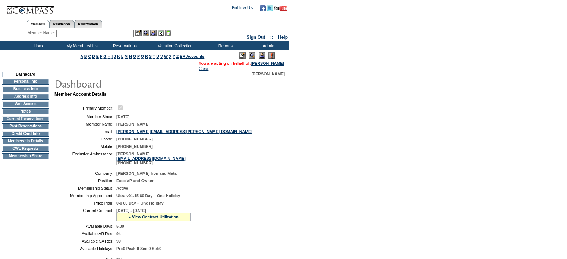 The height and width of the screenshot is (259, 567). I want to click on a: G, so click(105, 56).